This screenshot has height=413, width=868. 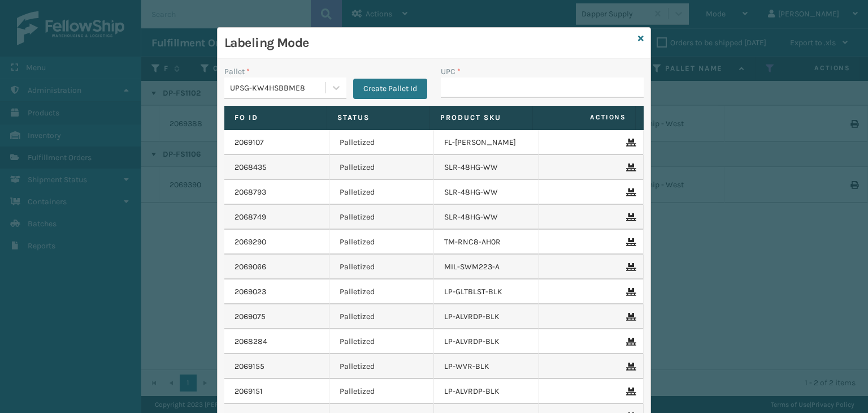 What do you see at coordinates (250, 292) in the screenshot?
I see `a: 2069023` at bounding box center [250, 292].